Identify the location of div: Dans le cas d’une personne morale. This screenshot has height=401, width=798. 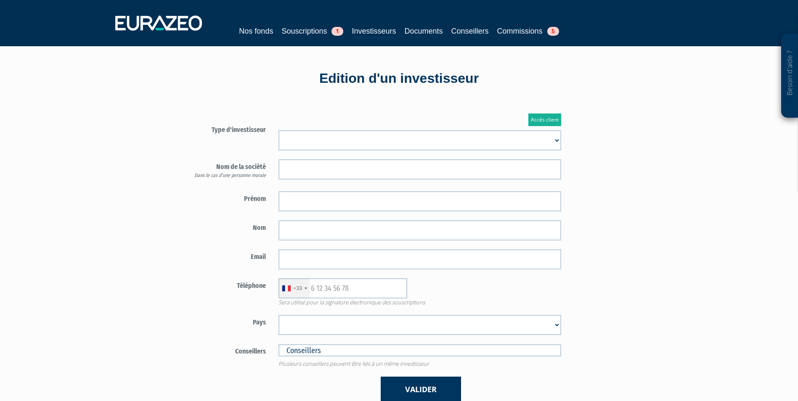
(223, 175).